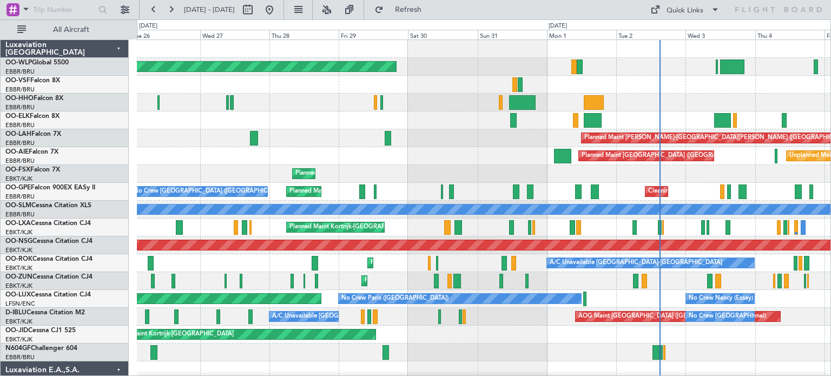 Image resolution: width=831 pixels, height=376 pixels. Describe the element at coordinates (32, 170) in the screenshot. I see `a: OO-FSXFalcon 7X` at that location.